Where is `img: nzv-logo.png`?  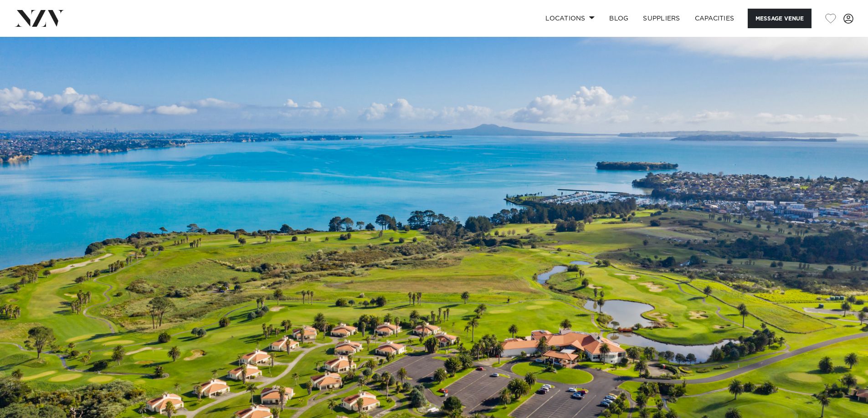 img: nzv-logo.png is located at coordinates (39, 18).